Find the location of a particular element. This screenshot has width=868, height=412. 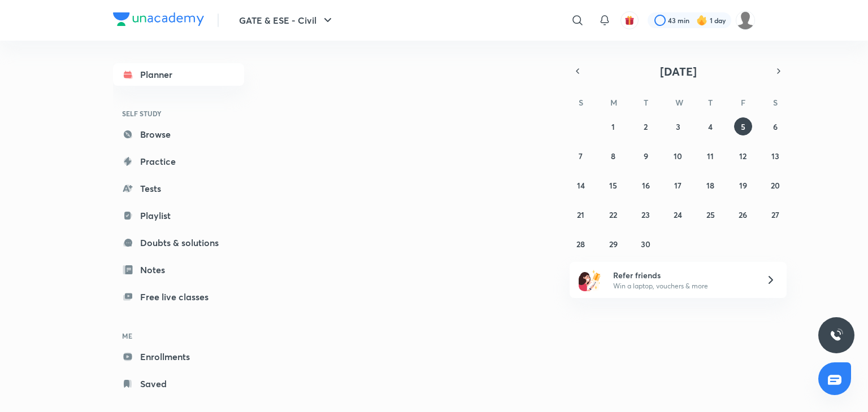

a: Enrollments is located at coordinates (179, 357).